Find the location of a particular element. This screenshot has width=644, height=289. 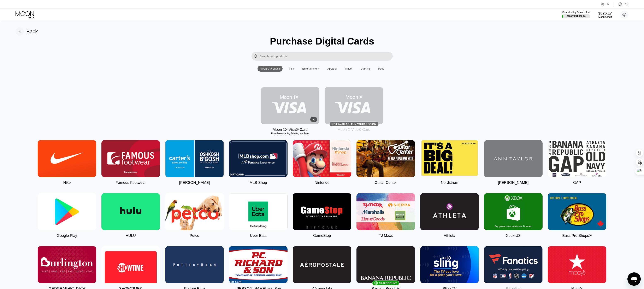

div: Athleta is located at coordinates (449, 236).